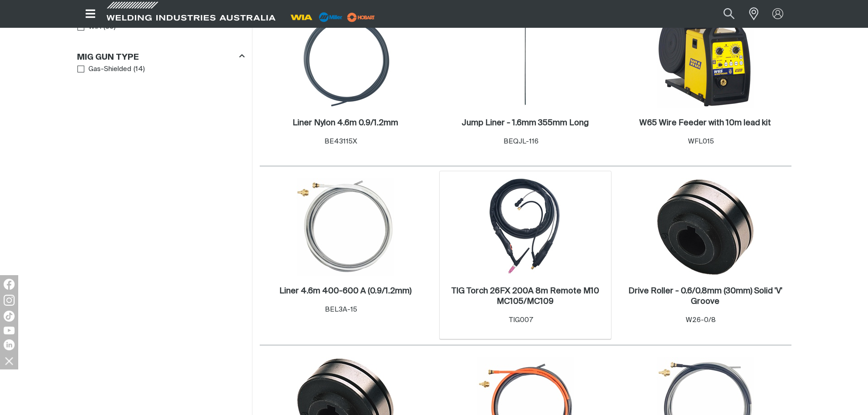 Image resolution: width=868 pixels, height=415 pixels. What do you see at coordinates (701, 141) in the screenshot?
I see `span: WFL015` at bounding box center [701, 141].